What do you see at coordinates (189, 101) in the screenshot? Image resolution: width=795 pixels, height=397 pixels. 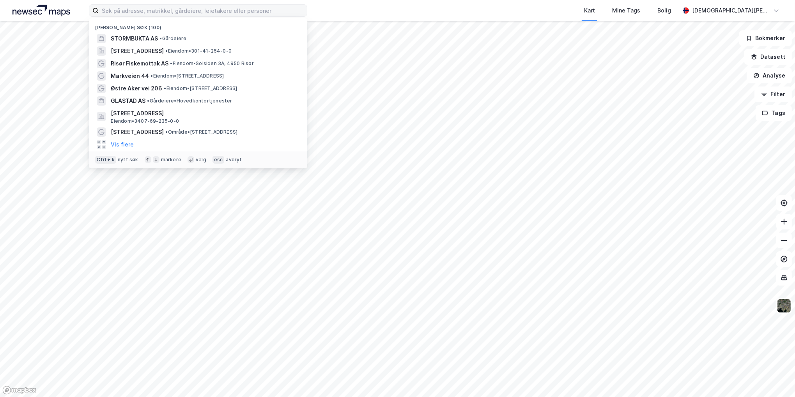 I see `span: Gårdeiere • Hovedkontortjenester` at bounding box center [189, 101].